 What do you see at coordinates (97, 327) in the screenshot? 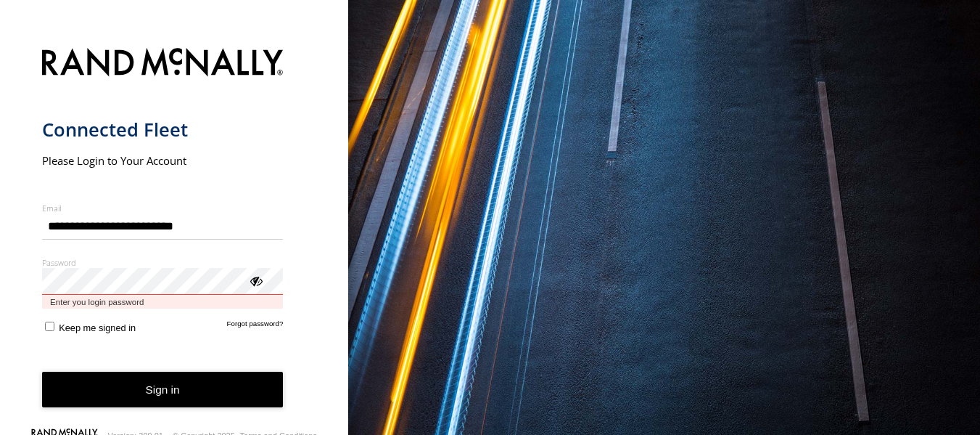
I see `span: Keep me signed in` at bounding box center [97, 327].